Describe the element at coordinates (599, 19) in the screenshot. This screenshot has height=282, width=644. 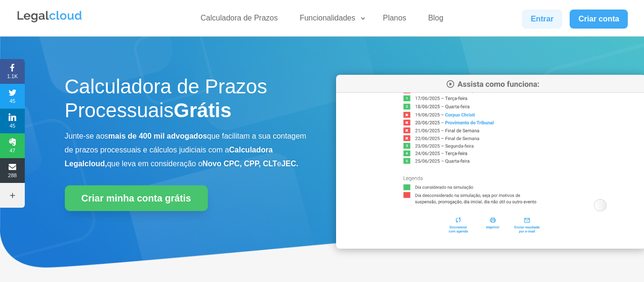
I see `a: Criar conta` at that location.